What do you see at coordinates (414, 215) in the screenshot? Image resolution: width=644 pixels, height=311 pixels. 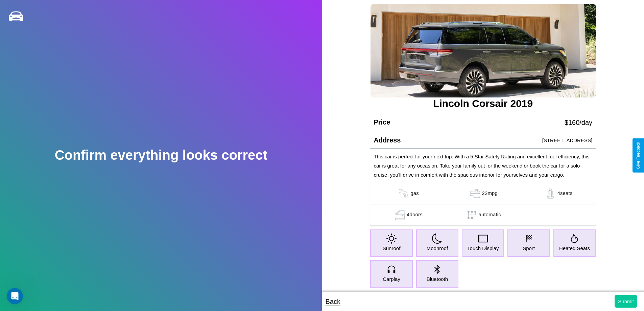 I see `p: 4 doors` at bounding box center [414, 215].